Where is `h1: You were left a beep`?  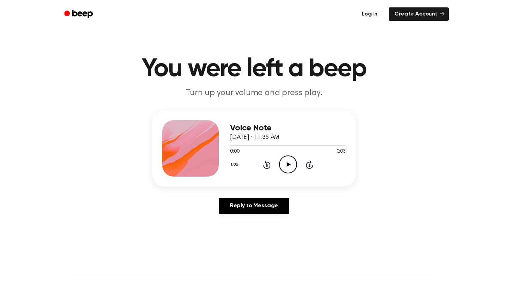 h1: You were left a beep is located at coordinates (254, 69).